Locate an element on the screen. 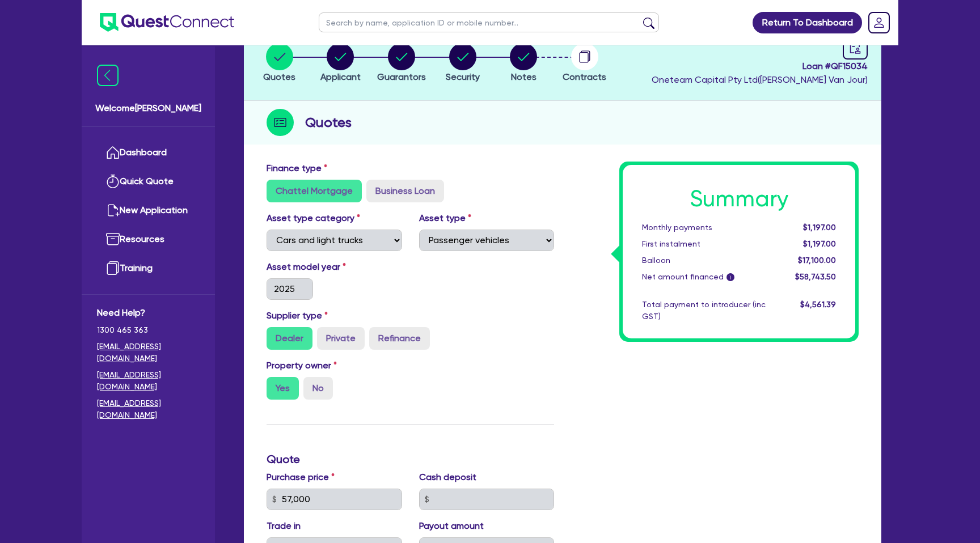 The width and height of the screenshot is (980, 543). span: Quotes is located at coordinates (279, 77).